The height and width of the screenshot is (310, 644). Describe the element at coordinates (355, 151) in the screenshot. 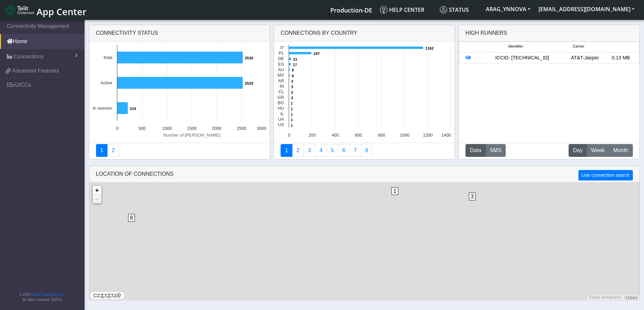

I see `a: Zero Session` at that location.